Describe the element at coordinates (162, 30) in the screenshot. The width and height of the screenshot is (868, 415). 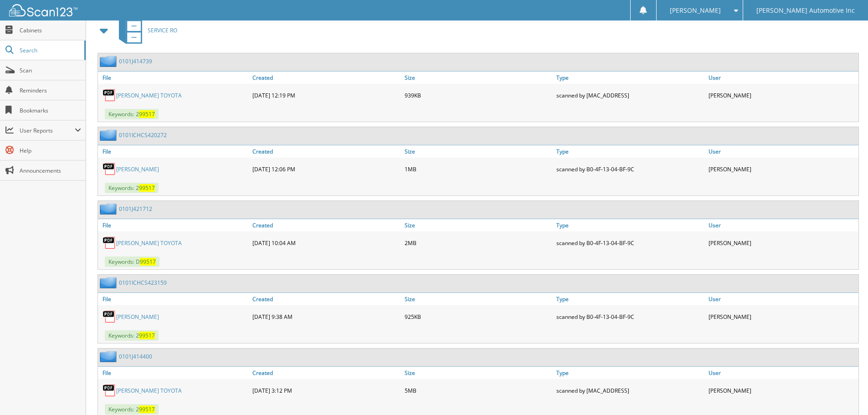
I see `span: SERVICE RO` at that location.